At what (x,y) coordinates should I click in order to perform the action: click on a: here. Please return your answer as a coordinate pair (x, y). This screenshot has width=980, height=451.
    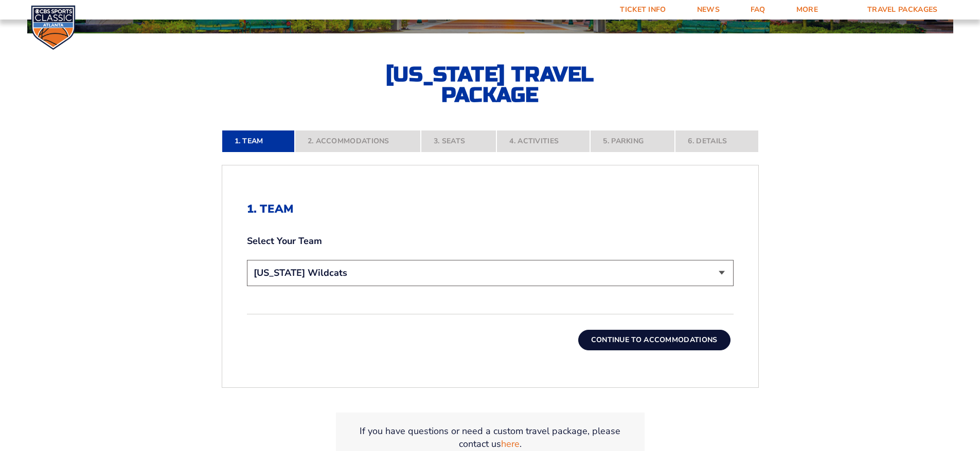
    Looking at the image, I should click on (511, 444).